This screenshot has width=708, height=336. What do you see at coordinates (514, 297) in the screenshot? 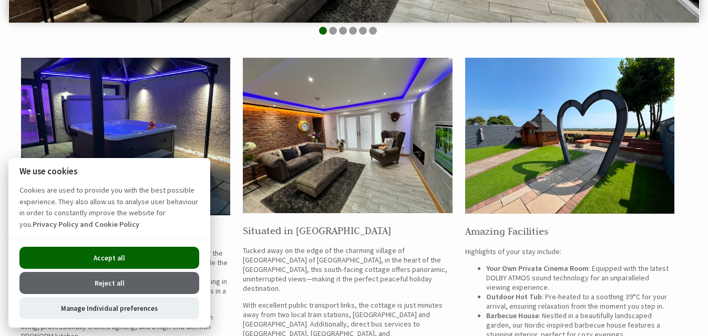
I see `strong: Outdoor Hot Tub` at bounding box center [514, 297].